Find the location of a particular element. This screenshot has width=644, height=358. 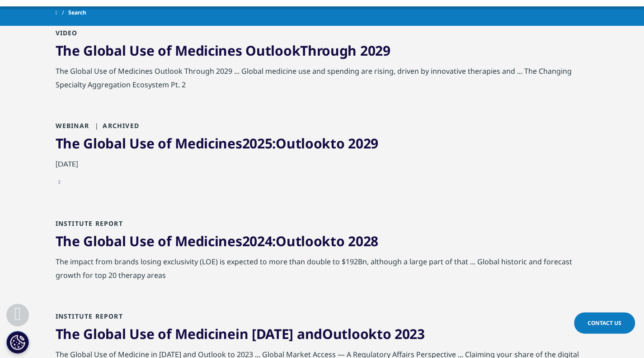

div: The impact from brands losing exclusivity (LOE) is expected to more than double to $192Bn, althou... is located at coordinates (323, 270).